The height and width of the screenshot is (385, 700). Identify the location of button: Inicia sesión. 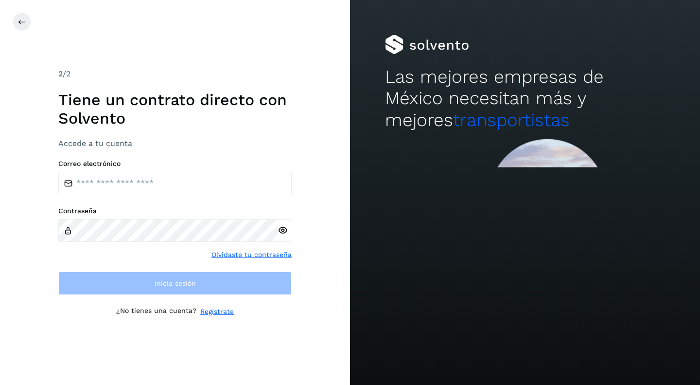
(175, 283).